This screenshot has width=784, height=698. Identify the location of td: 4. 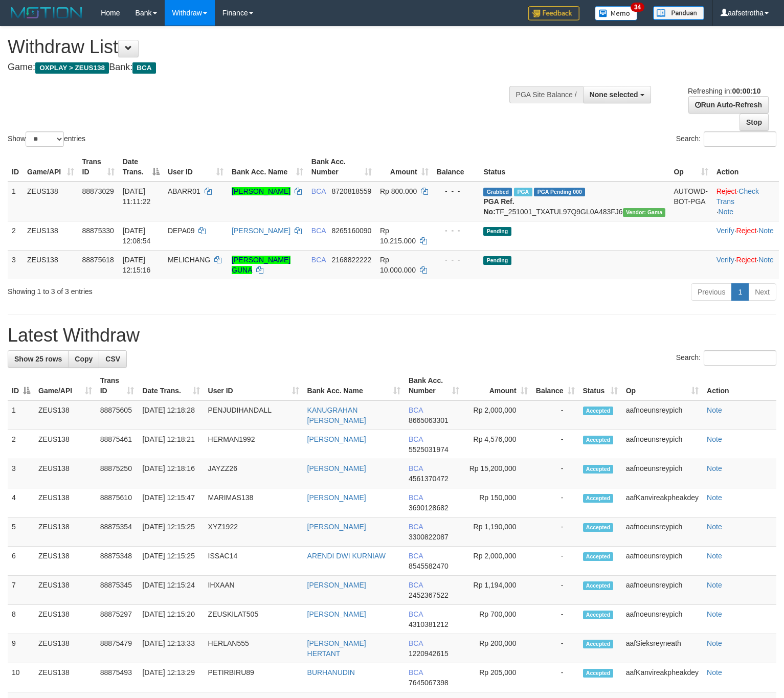
(21, 503).